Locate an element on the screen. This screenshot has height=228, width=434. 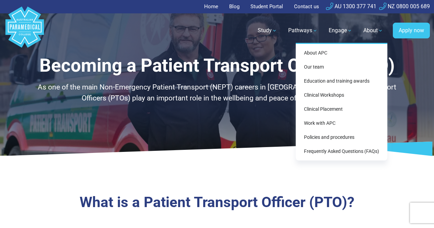
div: About is located at coordinates (341, 102).